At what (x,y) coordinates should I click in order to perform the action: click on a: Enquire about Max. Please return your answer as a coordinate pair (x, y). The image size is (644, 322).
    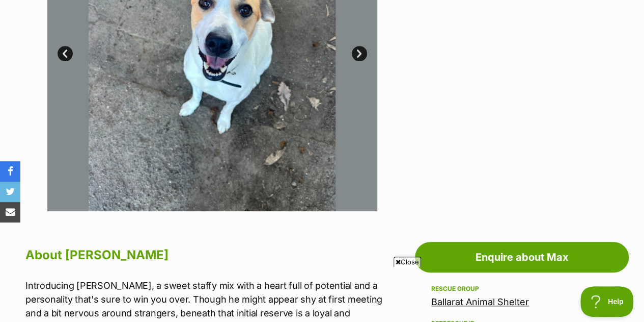
    Looking at the image, I should click on (522, 257).